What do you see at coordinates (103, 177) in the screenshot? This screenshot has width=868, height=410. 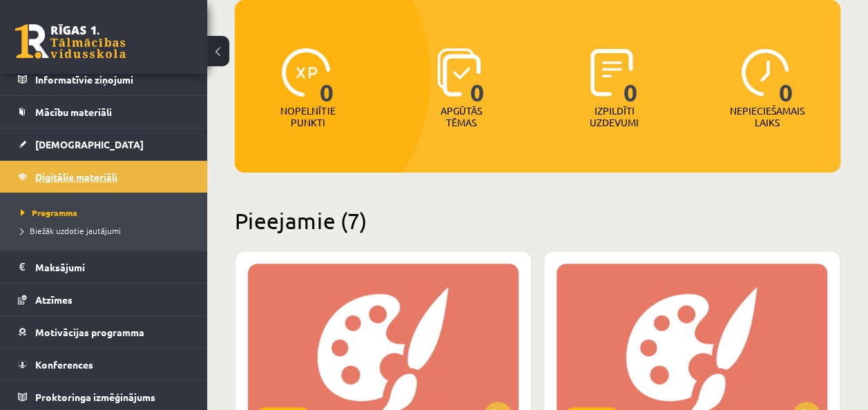 I see `a: Digitālie materiāli` at bounding box center [103, 177].